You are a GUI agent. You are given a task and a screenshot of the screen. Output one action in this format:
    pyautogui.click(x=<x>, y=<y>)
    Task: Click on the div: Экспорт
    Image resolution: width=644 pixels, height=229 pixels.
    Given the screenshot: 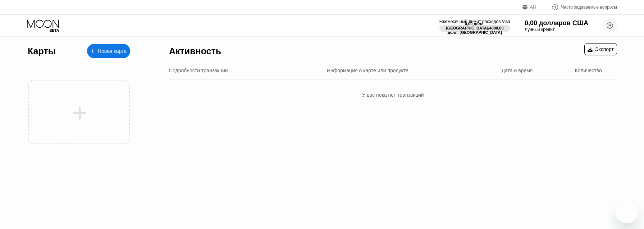 What is the action you would take?
    pyautogui.click(x=600, y=49)
    